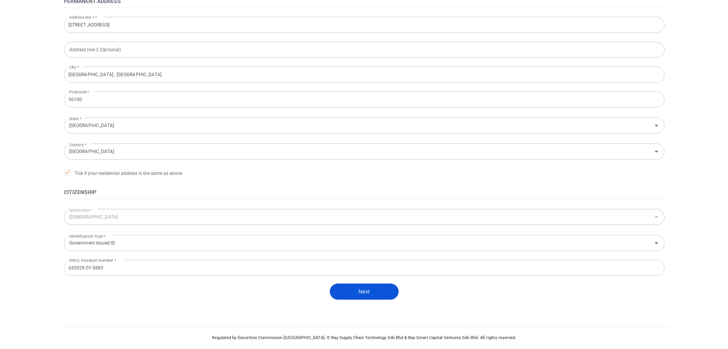  What do you see at coordinates (93, 260) in the screenshot?
I see `label: NRIC/ Passport Number *` at bounding box center [93, 260].